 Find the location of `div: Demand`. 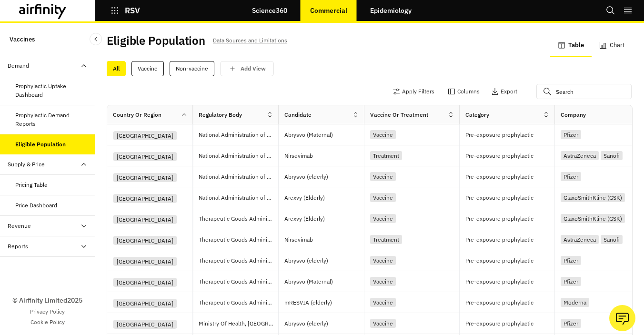

div: Demand is located at coordinates (18, 66).